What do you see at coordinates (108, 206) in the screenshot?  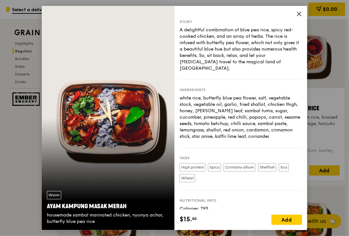 I see `div: Ayam Kampung Masak Merah` at bounding box center [108, 206].